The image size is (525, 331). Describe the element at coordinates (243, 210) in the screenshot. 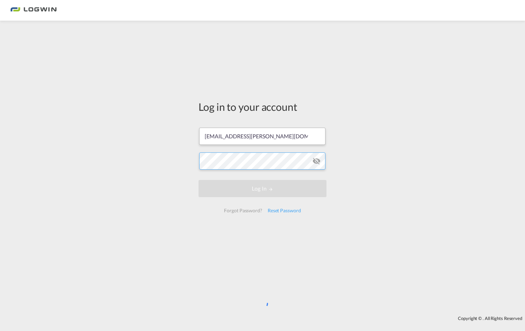

I see `div: Forgot Password?` at that location.